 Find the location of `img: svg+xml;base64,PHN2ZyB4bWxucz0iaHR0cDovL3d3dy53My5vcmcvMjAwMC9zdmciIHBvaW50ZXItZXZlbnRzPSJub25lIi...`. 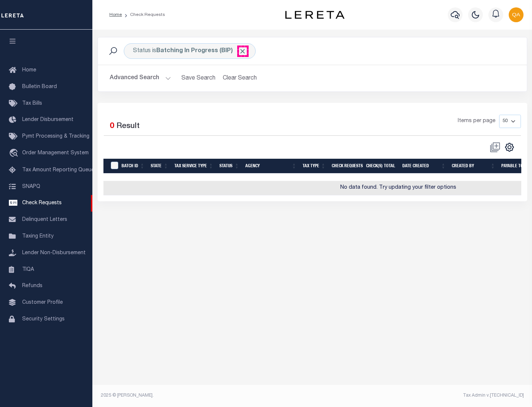

img: svg+xml;base64,PHN2ZyB4bWxucz0iaHR0cDovL3d3dy53My5vcmcvMjAwMC9zdmciIHBvaW50ZXItZXZlbnRzPSJub25lIi... is located at coordinates (517, 15).